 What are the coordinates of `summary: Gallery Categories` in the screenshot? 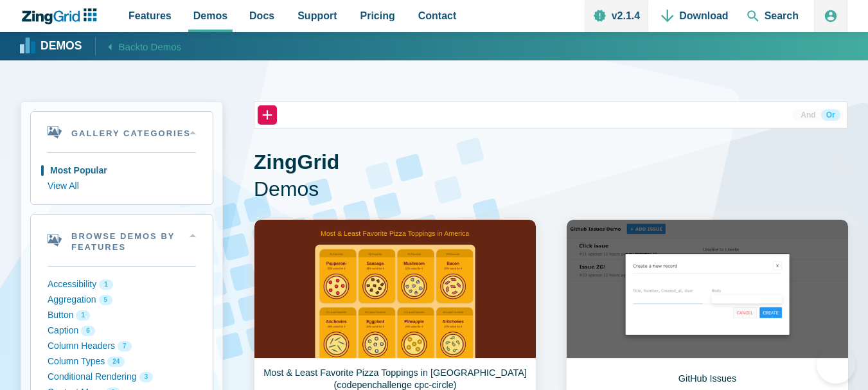 It's located at (121, 132).